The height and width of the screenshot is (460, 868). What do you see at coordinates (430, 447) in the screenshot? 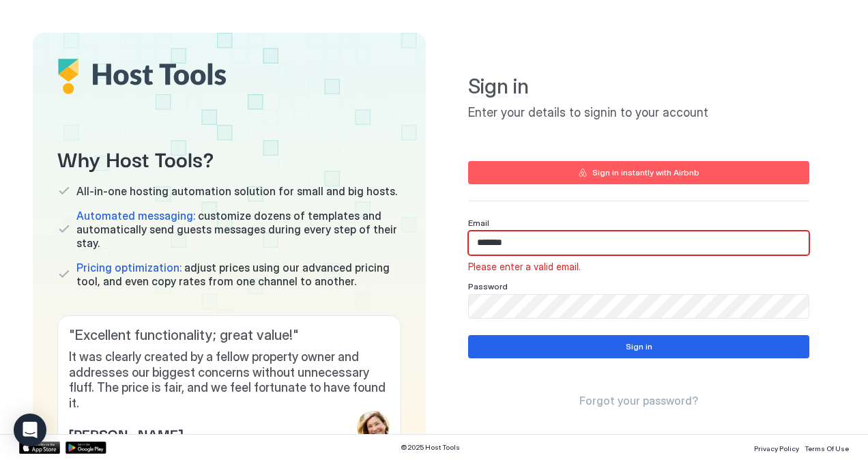
I see `span: © 2025 Host Tools` at bounding box center [430, 447].